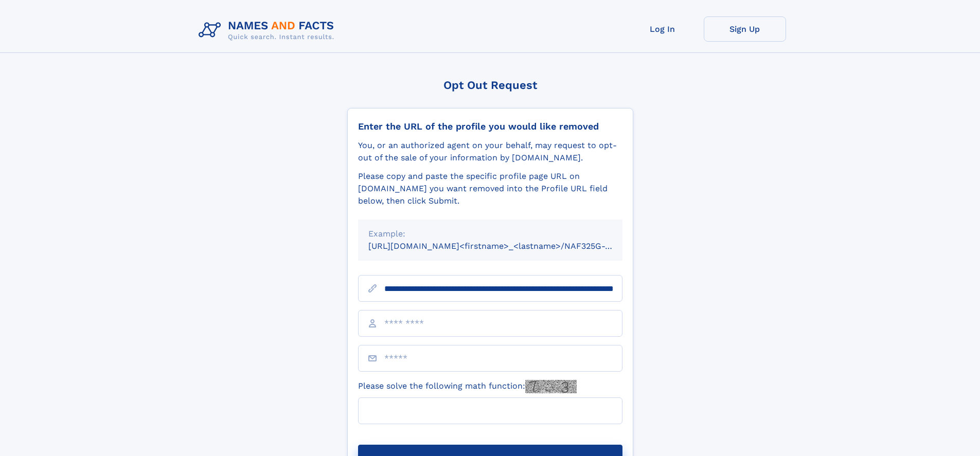 This screenshot has height=456, width=980. Describe the element at coordinates (490, 152) in the screenshot. I see `div: You, or an authorized agent on your behalf, may request to opt-out of the sale of your informatio...` at that location.